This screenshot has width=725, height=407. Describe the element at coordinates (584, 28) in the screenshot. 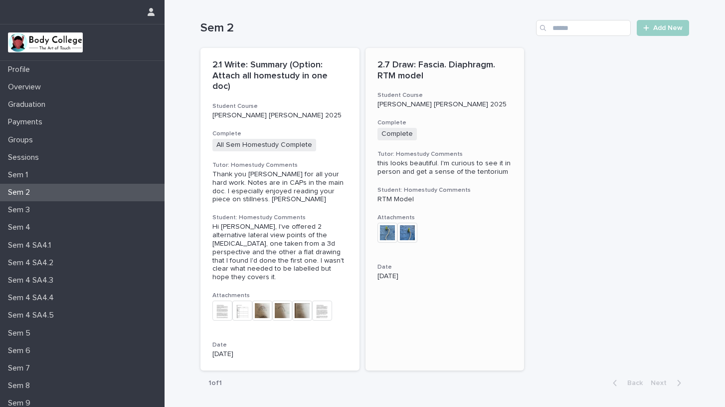

I see `input: Search` at that location.